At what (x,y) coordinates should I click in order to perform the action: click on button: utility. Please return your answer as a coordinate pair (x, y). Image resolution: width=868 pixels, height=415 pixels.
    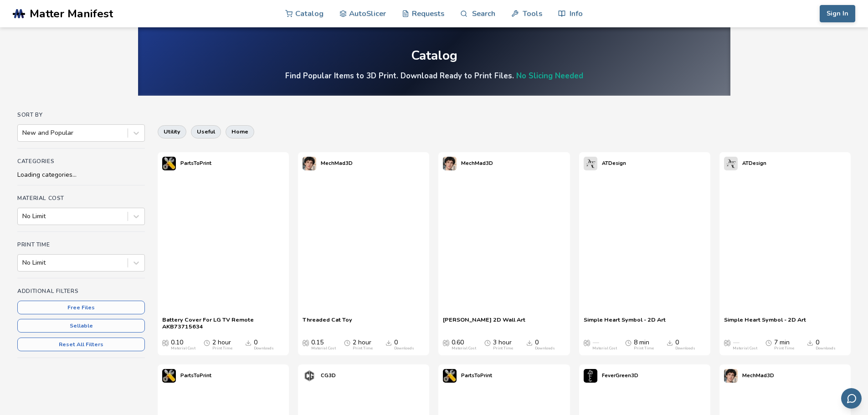
    Looking at the image, I should click on (172, 131).